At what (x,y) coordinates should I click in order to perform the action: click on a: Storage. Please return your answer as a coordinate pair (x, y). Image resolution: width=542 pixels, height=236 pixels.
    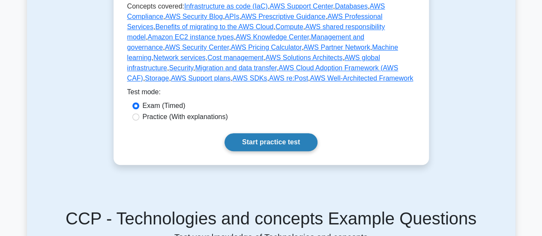
    Looking at the image, I should click on (157, 78).